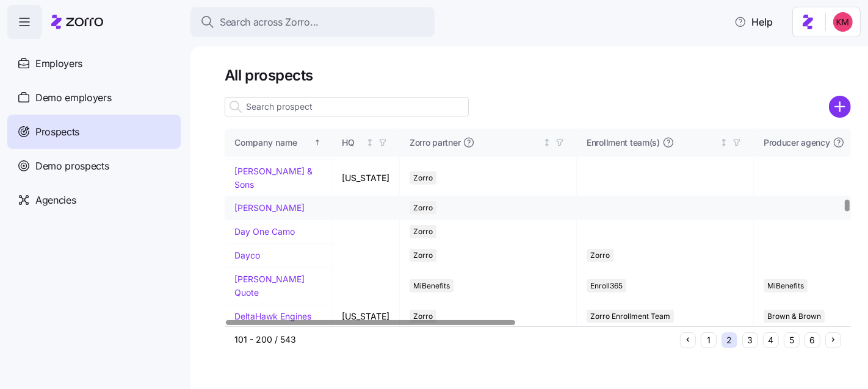 This screenshot has width=868, height=389. I want to click on a: Employers, so click(94, 63).